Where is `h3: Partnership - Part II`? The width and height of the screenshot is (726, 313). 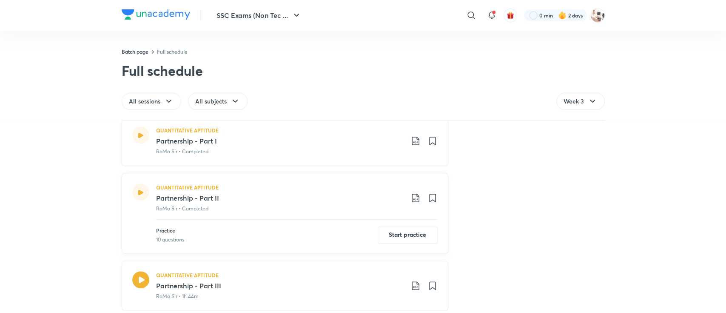 h3: Partnership - Part II is located at coordinates (280, 198).